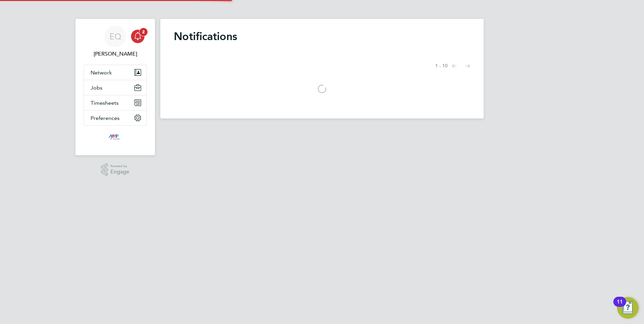 Image resolution: width=644 pixels, height=324 pixels. What do you see at coordinates (628, 308) in the screenshot?
I see `button: Open Resource Center, 11 new notifications` at bounding box center [628, 308].